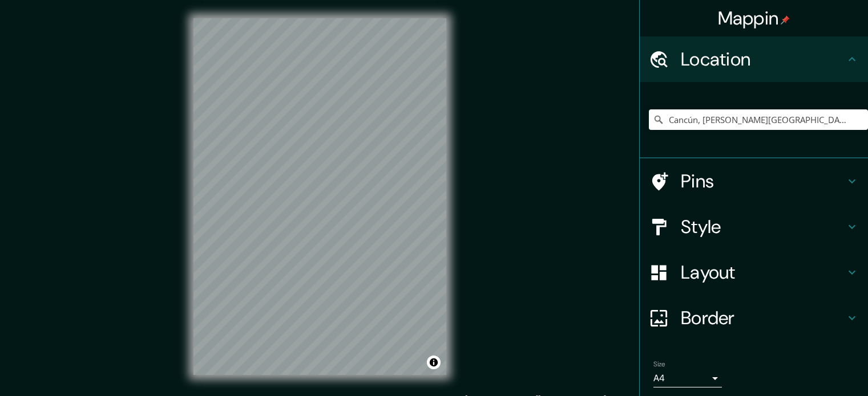  Describe the element at coordinates (758, 119) in the screenshot. I see `input: Pick your city or area` at that location.